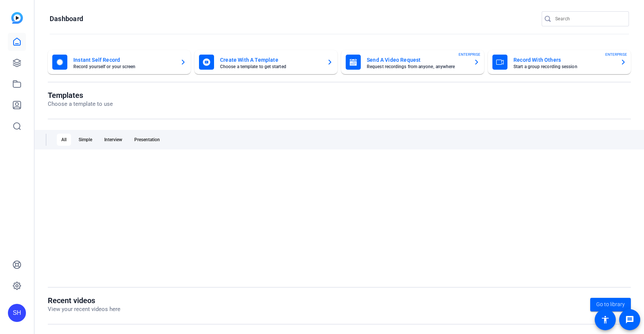 The width and height of the screenshot is (644, 334). I want to click on input: Search, so click(589, 19).